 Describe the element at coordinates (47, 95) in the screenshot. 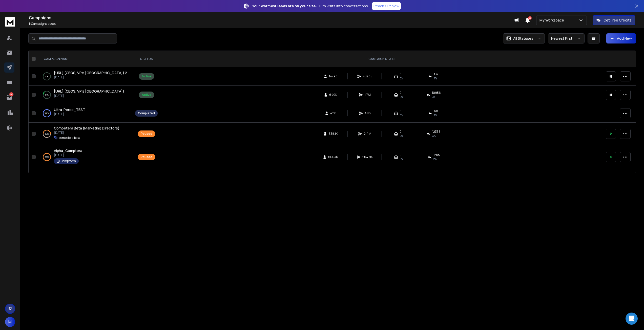

I see `p: 17 %` at that location.